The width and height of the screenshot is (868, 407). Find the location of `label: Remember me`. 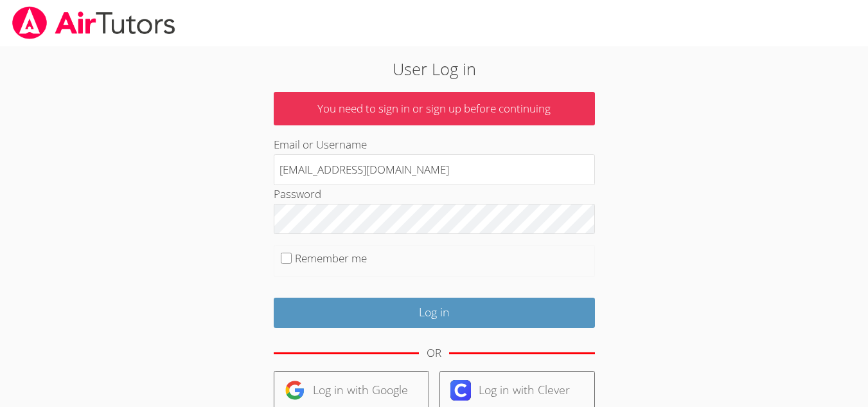

label: Remember me is located at coordinates (331, 257).